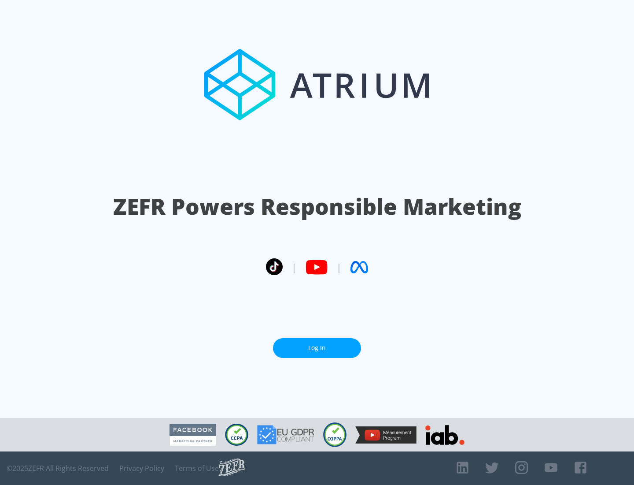  Describe the element at coordinates (193, 434) in the screenshot. I see `img: Facebook Marketing Partner` at that location.